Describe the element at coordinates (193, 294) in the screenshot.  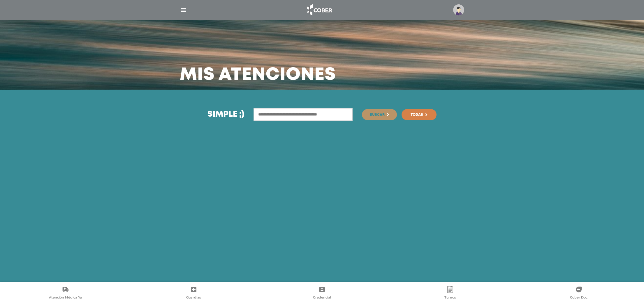
I see `a: Guardias` at that location.